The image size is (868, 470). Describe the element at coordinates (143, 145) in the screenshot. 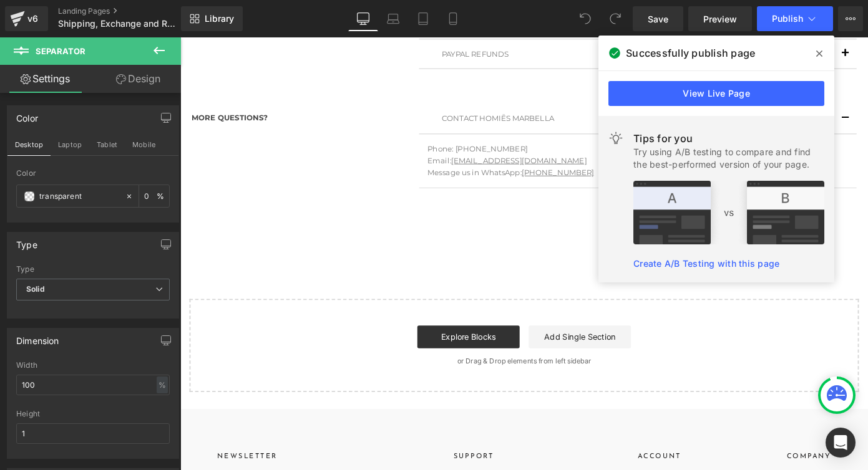

I see `button: Mobile` at that location.